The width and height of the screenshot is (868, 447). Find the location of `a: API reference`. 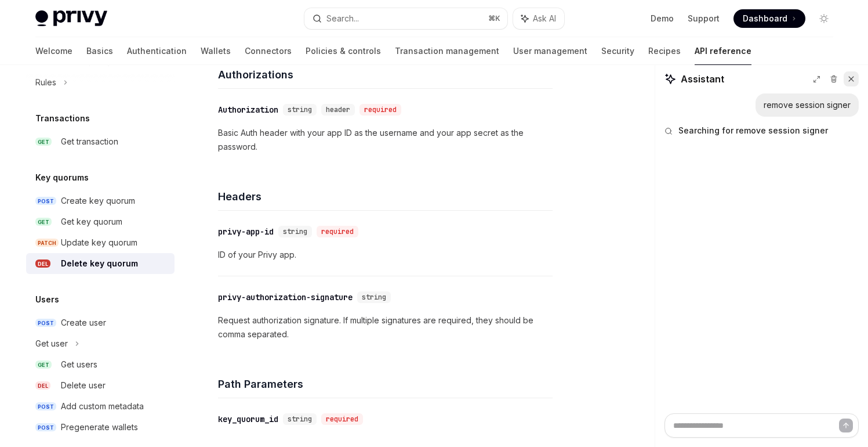

a: API reference is located at coordinates (723, 51).